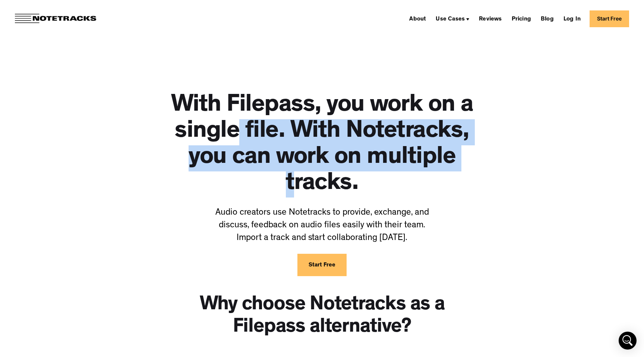 This screenshot has height=357, width=644. Describe the element at coordinates (547, 19) in the screenshot. I see `a: Blog` at that location.